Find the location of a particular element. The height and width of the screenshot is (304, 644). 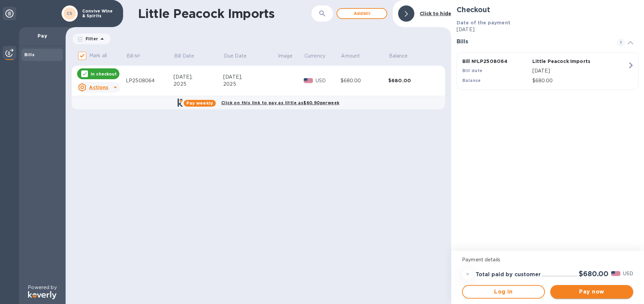

p: Amount is located at coordinates (350, 56).